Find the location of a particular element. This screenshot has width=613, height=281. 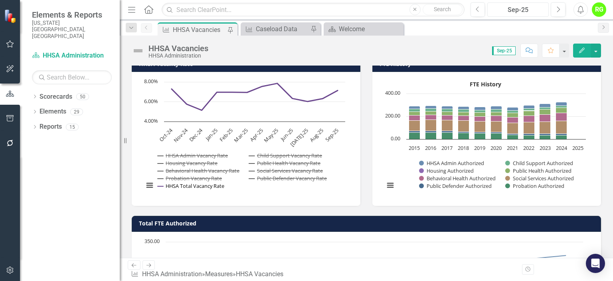

path: 2018, 11. Public Defender Authorized. is located at coordinates (464, 132).